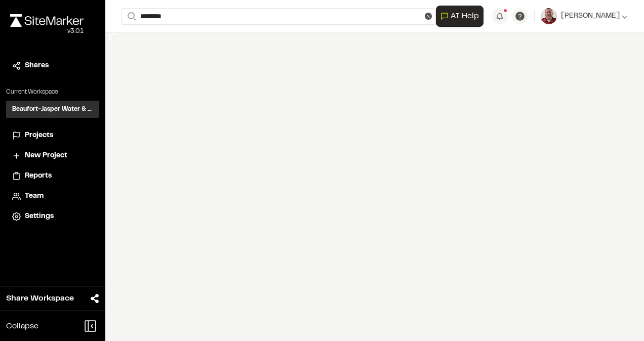  Describe the element at coordinates (465, 16) in the screenshot. I see `span: AI Help` at that location.